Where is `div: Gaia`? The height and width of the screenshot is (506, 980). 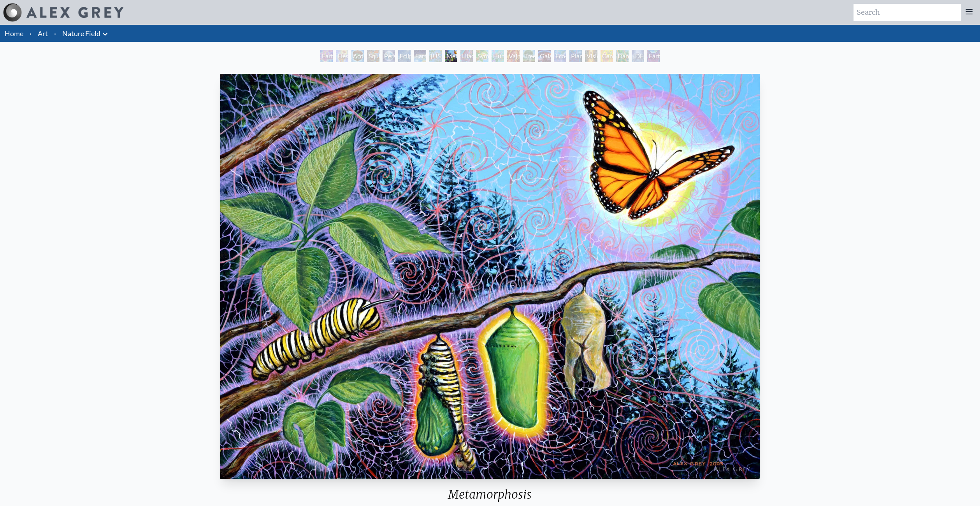
div: Gaia is located at coordinates (545, 56).